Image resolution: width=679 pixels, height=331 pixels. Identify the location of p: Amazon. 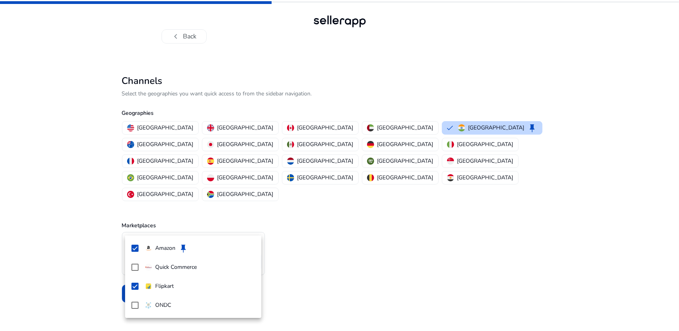
(165, 248).